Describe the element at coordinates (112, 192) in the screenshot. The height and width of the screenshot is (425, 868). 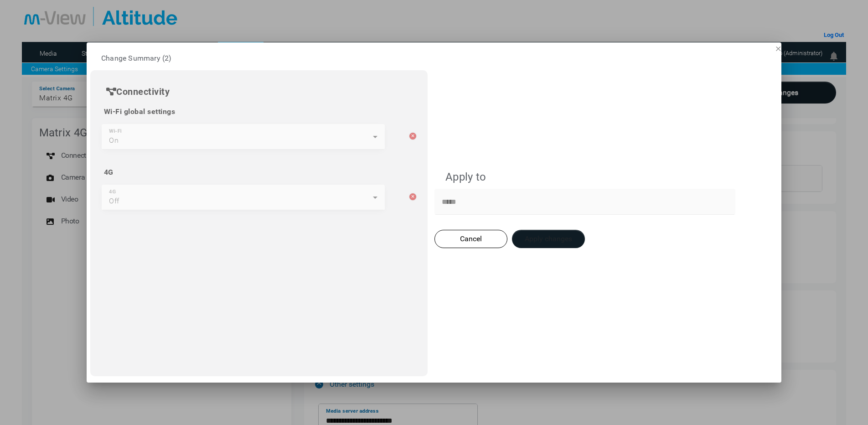
I see `mat-label: 4G` at that location.